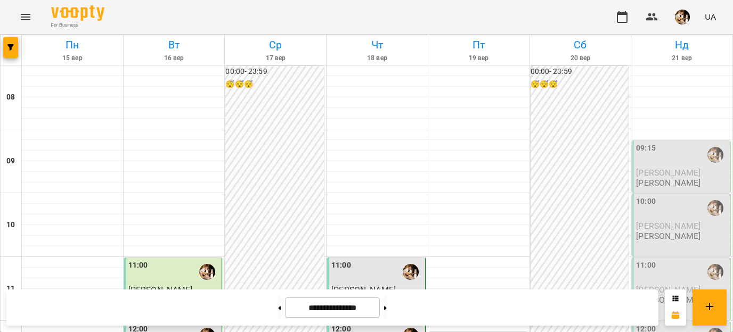  What do you see at coordinates (479, 45) in the screenshot?
I see `h6: Пт` at bounding box center [479, 45].